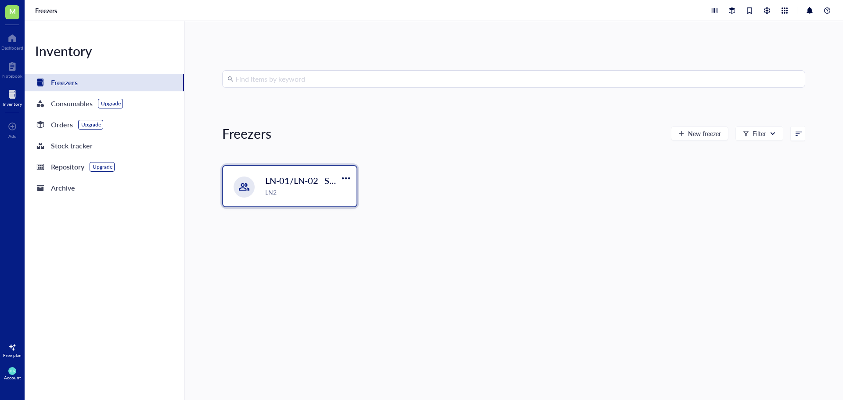 The width and height of the screenshot is (843, 400). What do you see at coordinates (12, 41) in the screenshot?
I see `a: Dashboard` at bounding box center [12, 41].